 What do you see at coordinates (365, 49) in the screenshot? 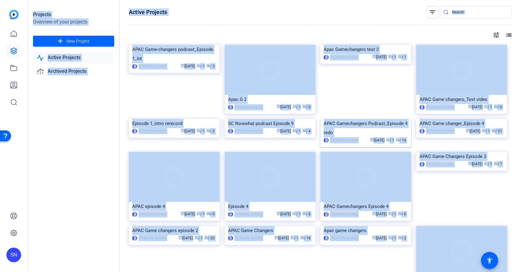
I see `div: Apac Gamechangers test 2` at bounding box center [365, 49].